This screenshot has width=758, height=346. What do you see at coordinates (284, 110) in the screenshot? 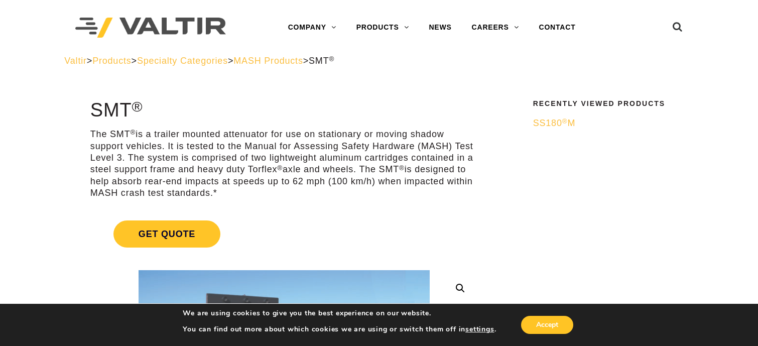
I see `h1: SMT` at bounding box center [284, 110].